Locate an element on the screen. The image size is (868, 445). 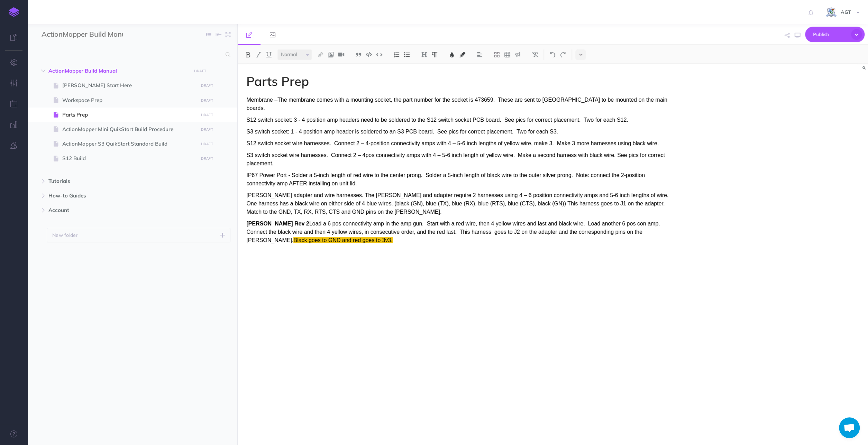
span: IP67 Power Port - Solder a 5-inch length of red wire to the center prong. Solder a 5-inch length ... is located at coordinates (446, 179).